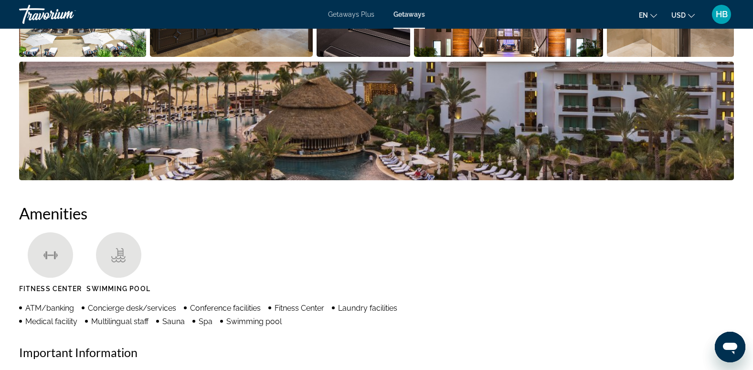  I want to click on span: Concierge desk/services, so click(132, 308).